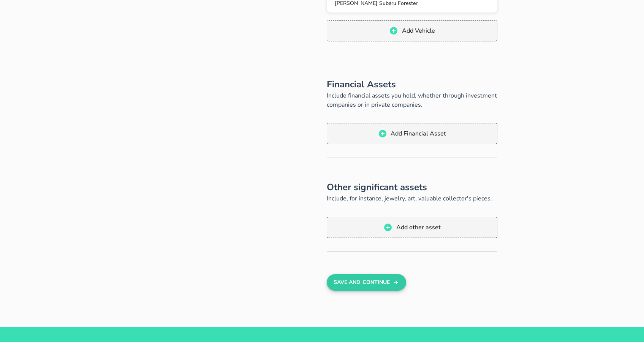 Image resolution: width=644 pixels, height=342 pixels. Describe the element at coordinates (412, 30) in the screenshot. I see `button: Add Vehicle` at that location.